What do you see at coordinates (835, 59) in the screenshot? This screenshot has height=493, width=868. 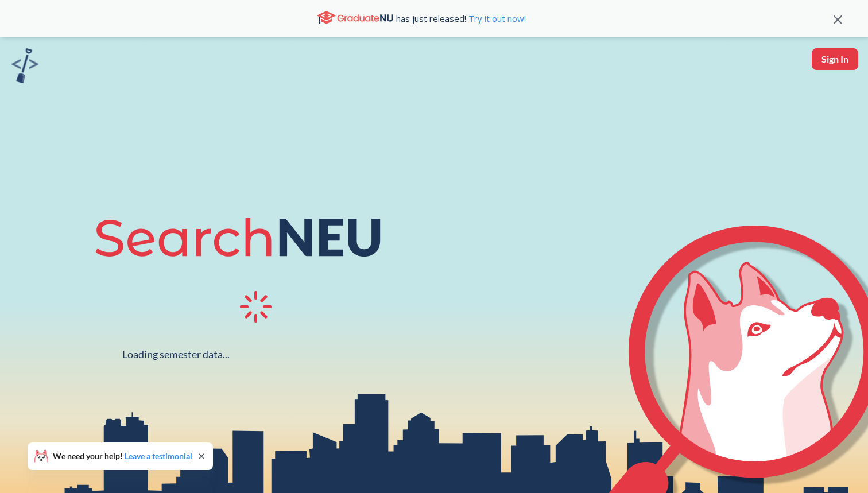 I see `button: Sign In` at bounding box center [835, 59].